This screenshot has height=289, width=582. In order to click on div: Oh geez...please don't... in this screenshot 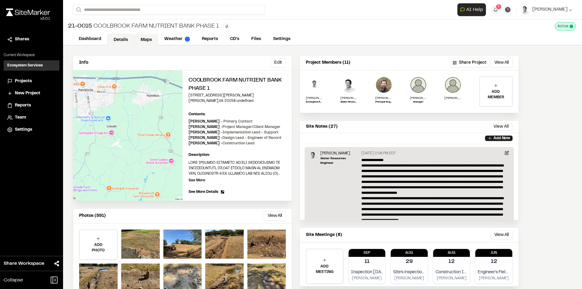, I will do `click(28, 19)`.